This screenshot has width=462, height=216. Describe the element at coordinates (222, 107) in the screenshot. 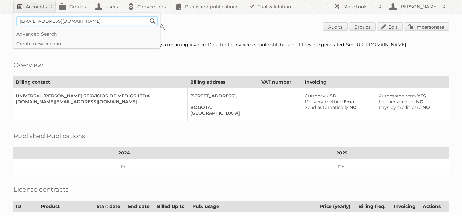

I see `div: BOGOTA,` at that location.